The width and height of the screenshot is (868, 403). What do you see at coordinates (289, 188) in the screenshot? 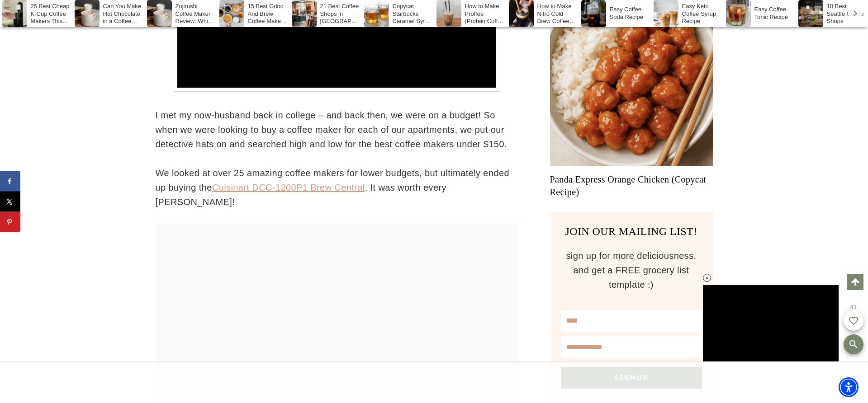
I see `a: Cuisinart DCC-1200P1 Brew Central` at bounding box center [289, 188].